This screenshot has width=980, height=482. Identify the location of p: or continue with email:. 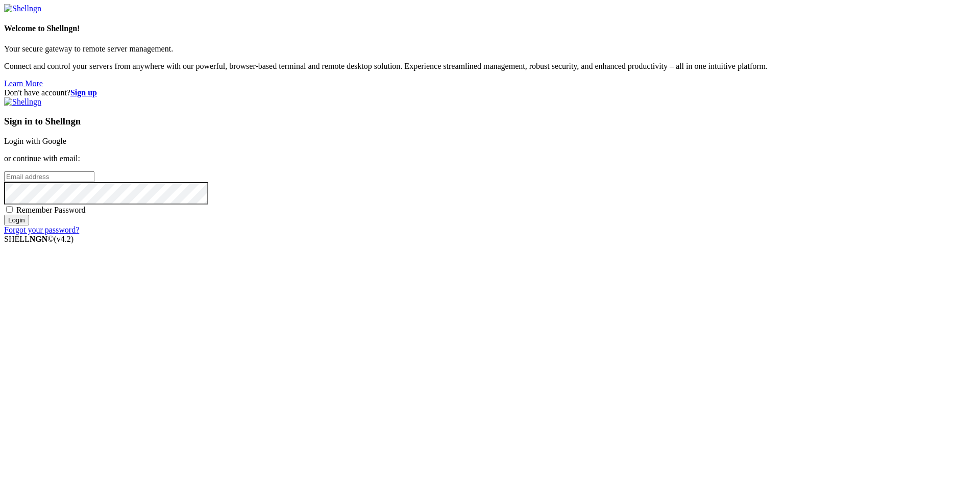
(490, 159).